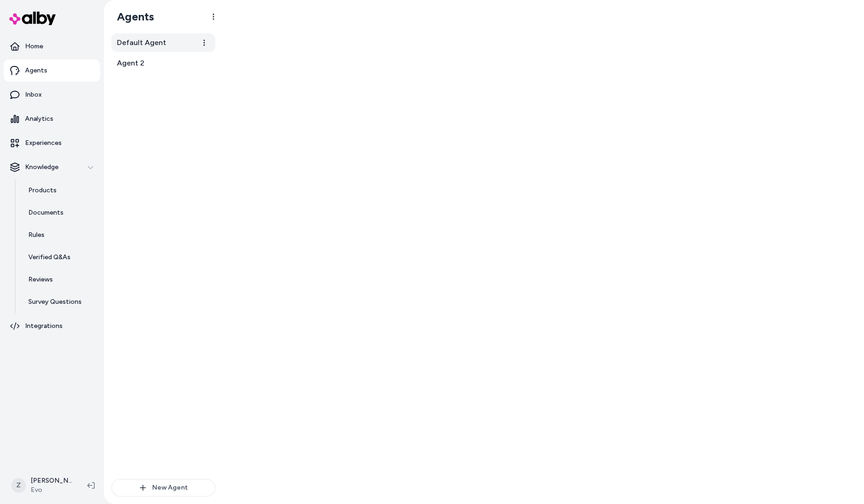  Describe the element at coordinates (34, 46) in the screenshot. I see `p: Home` at that location.